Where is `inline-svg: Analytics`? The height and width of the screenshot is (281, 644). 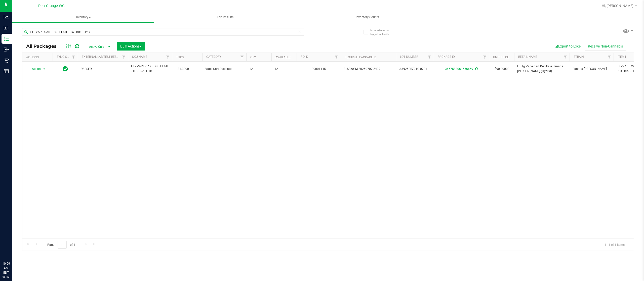
inline-svg: Analytics is located at coordinates (6, 17).